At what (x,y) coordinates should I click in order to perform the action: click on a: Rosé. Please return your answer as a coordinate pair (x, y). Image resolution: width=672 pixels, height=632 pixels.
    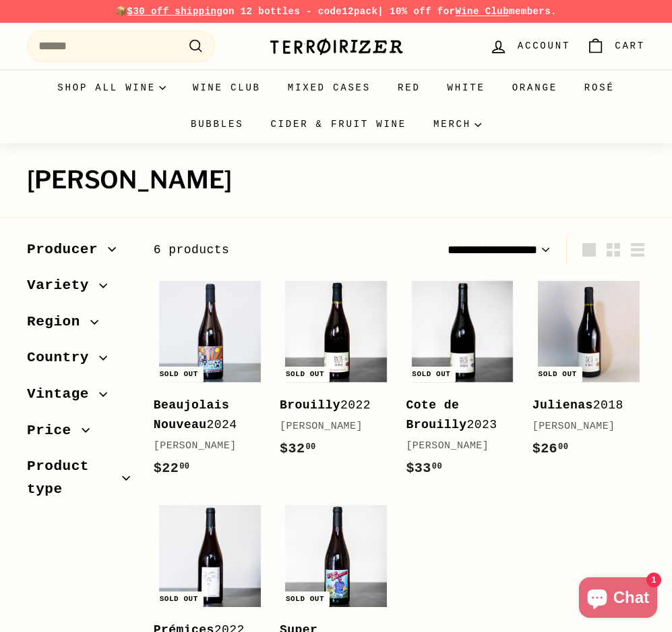
    Looking at the image, I should click on (600, 88).